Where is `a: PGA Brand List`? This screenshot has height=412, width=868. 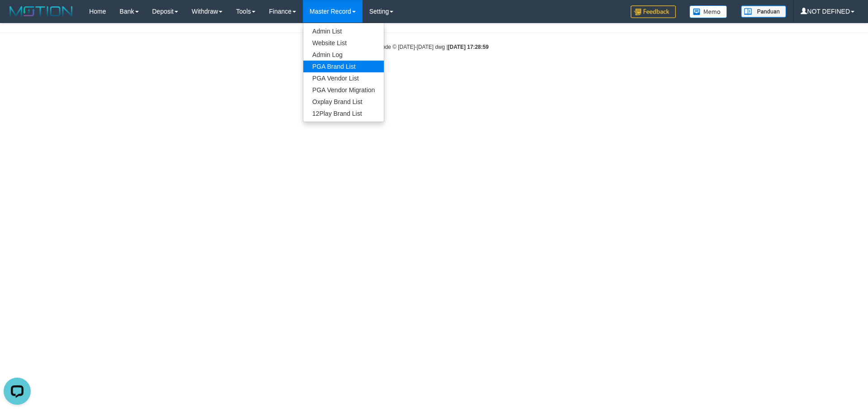
a: PGA Brand List is located at coordinates (344, 66).